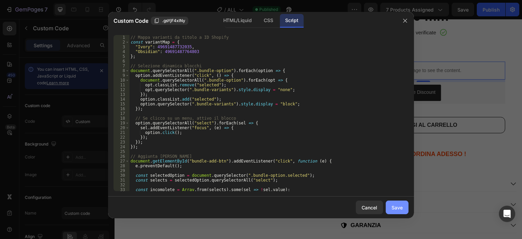 Image resolution: width=522 pixels, height=239 pixels. What do you see at coordinates (507, 214) in the screenshot?
I see `div: Open Intercom Messenger` at bounding box center [507, 214].